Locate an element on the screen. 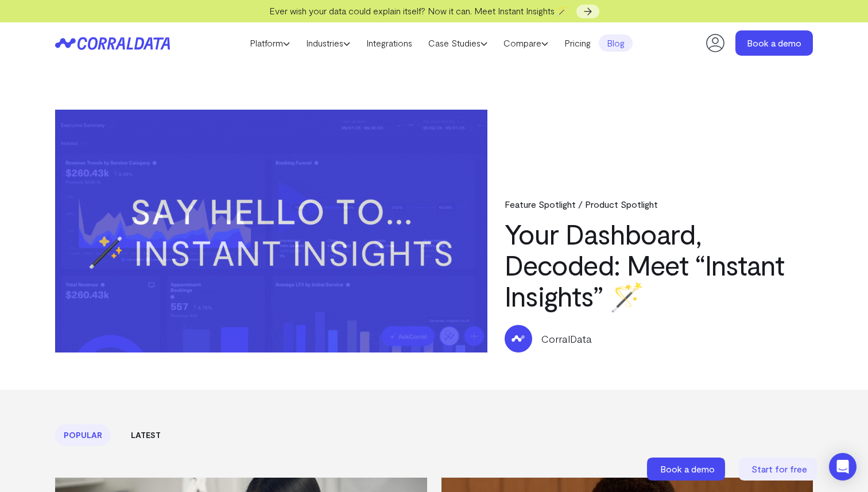 This screenshot has width=868, height=492. span: Ever wish your data could explain itself? Now it can. Meet Instant Insights 🪄 is located at coordinates (419, 11).